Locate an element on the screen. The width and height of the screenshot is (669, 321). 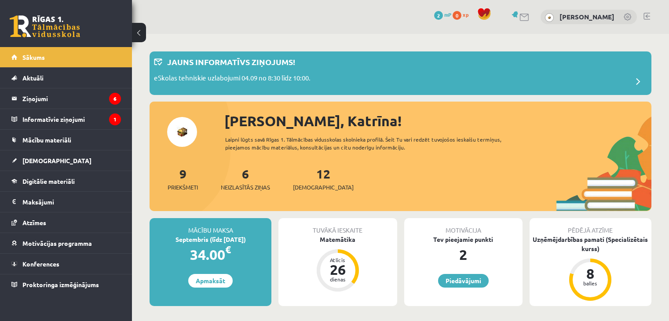
span: 2 is located at coordinates (438, 15).